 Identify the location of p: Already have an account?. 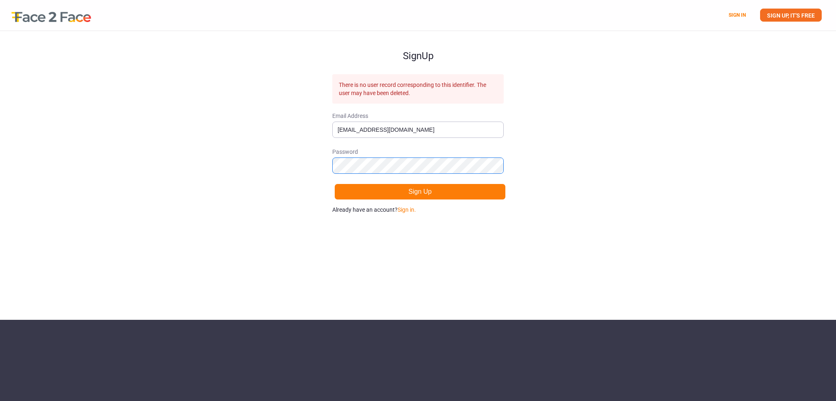
(418, 210).